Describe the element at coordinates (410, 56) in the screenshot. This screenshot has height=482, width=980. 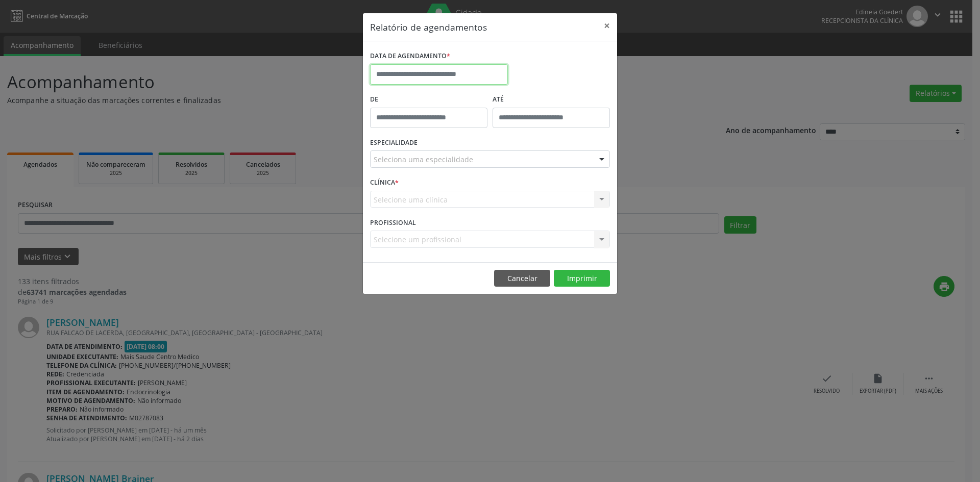
I see `label: DATA DE AGENDAMENTO` at that location.